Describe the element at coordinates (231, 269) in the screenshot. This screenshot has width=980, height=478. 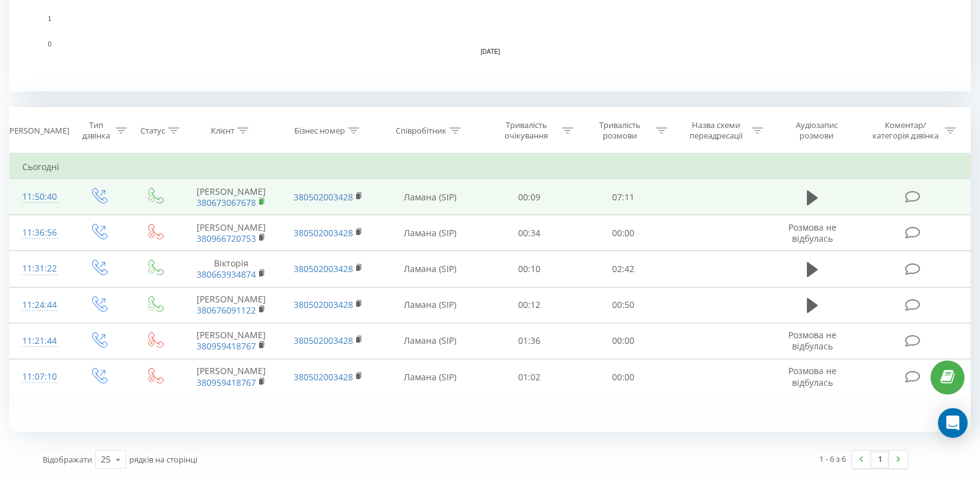
I see `td: Вікторія` at that location.